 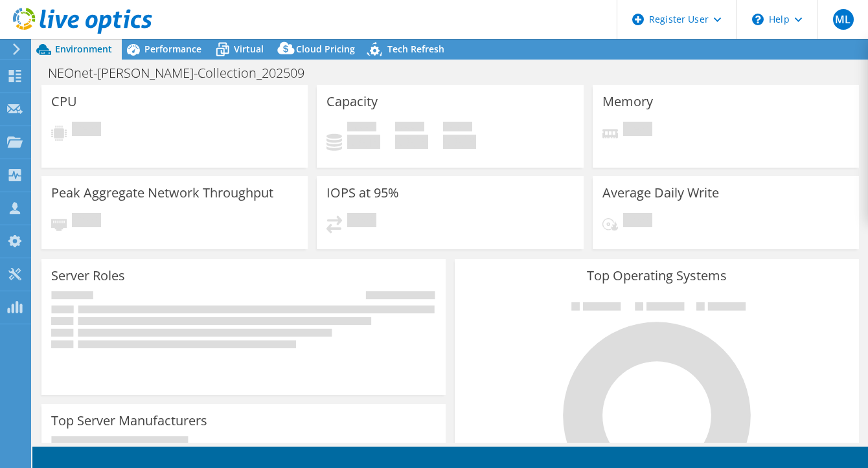 What do you see at coordinates (88, 276) in the screenshot?
I see `h3: Server Roles` at bounding box center [88, 276].